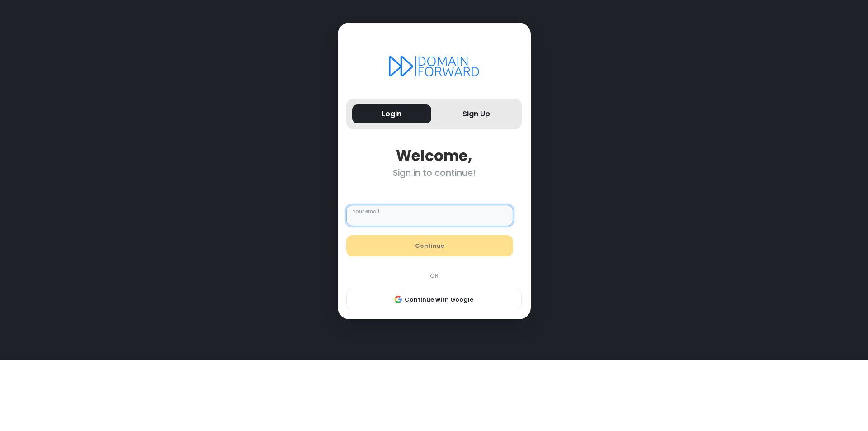 The height and width of the screenshot is (431, 868). What do you see at coordinates (434, 155) in the screenshot?
I see `div: Welcome,` at bounding box center [434, 155].